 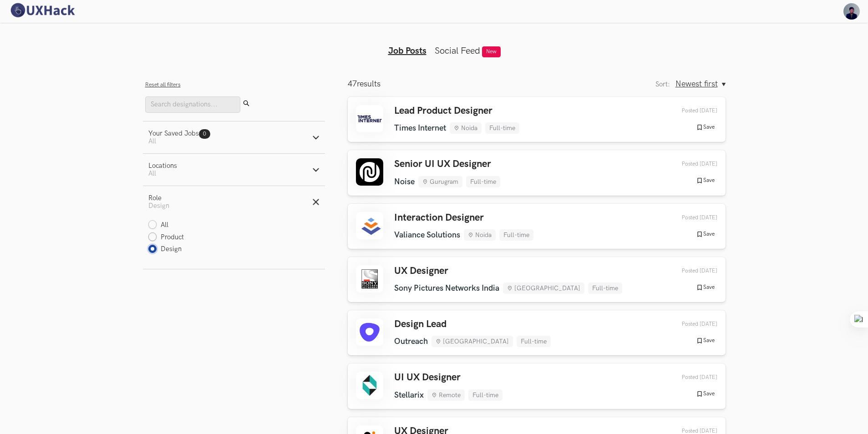 I want to click on img: Your profile pic, so click(x=852, y=11).